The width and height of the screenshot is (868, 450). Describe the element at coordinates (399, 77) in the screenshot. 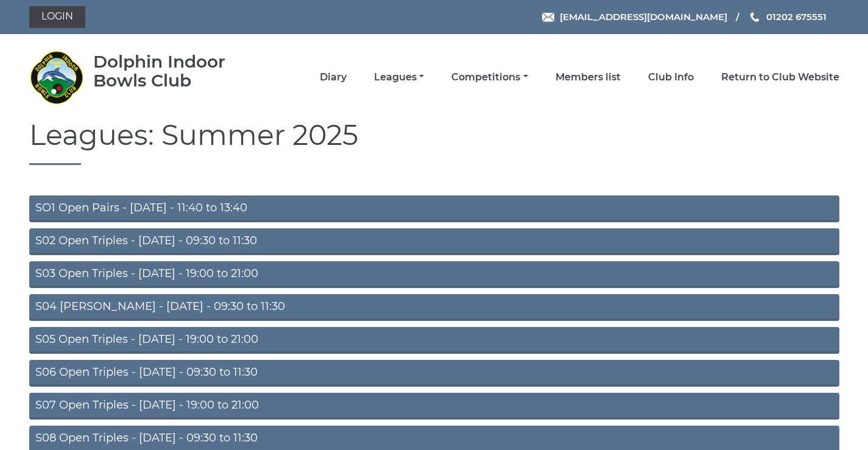

I see `a: Leagues` at that location.